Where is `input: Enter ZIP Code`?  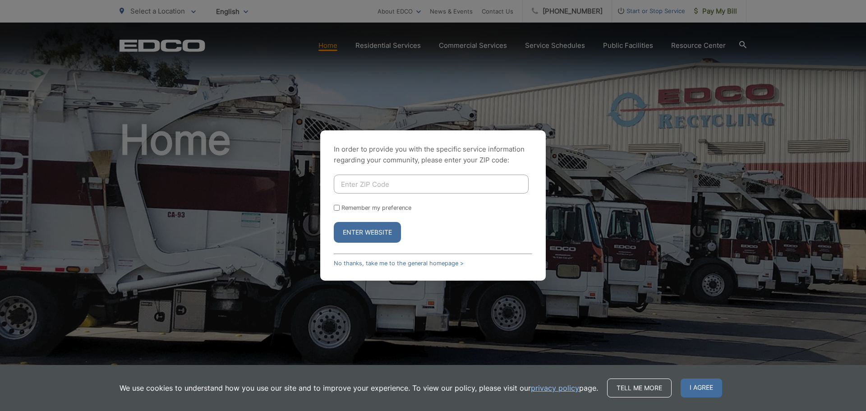 input: Enter ZIP Code is located at coordinates (431, 184).